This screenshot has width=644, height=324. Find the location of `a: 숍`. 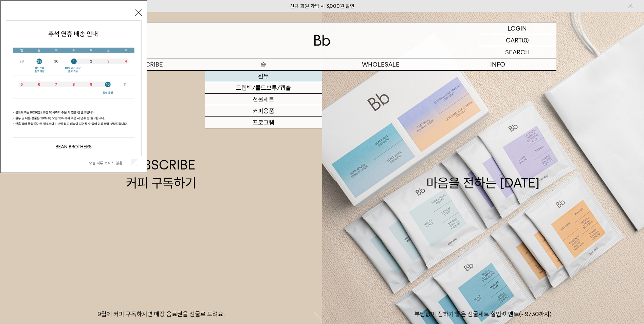

a: 숍 is located at coordinates (263, 64).